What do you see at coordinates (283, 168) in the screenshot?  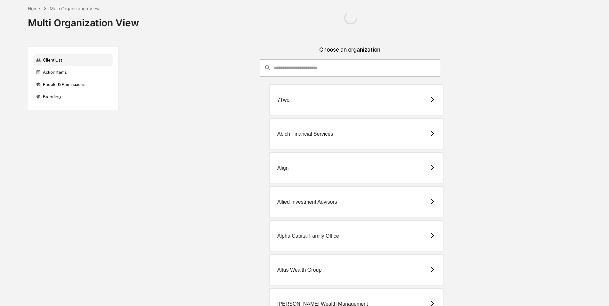 I see `div: Align` at bounding box center [283, 168].